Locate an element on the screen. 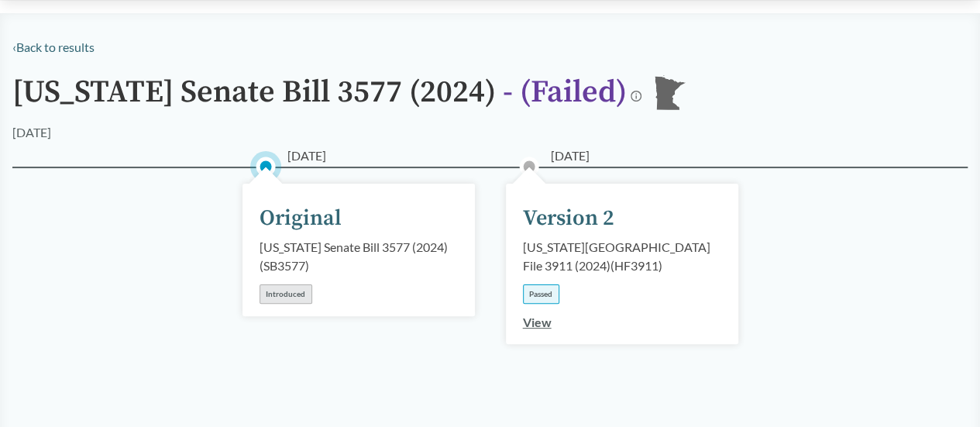 This screenshot has height=427, width=980. div: Passed is located at coordinates (541, 294).